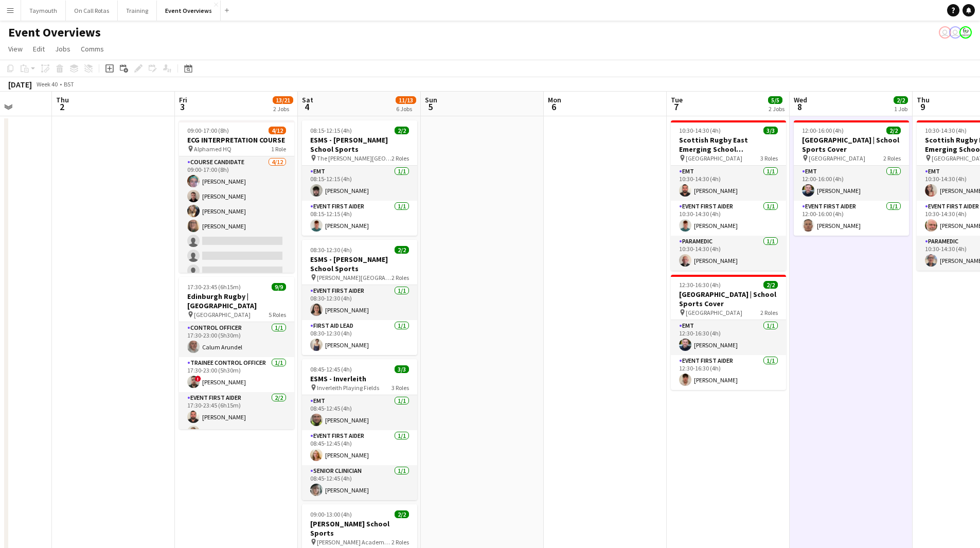  I want to click on button: On Call Rotas, so click(92, 10).